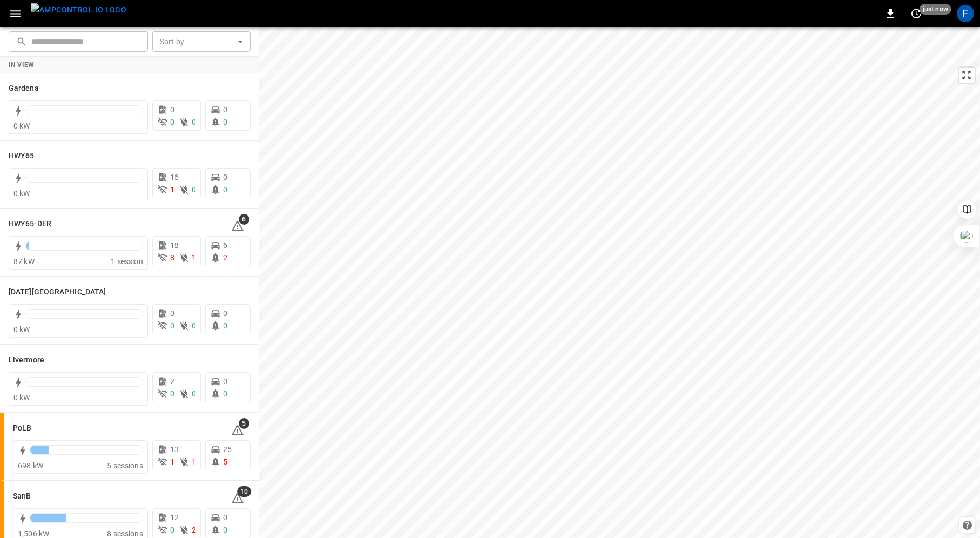 Image resolution: width=980 pixels, height=538 pixels. What do you see at coordinates (175, 517) in the screenshot?
I see `span: 12` at bounding box center [175, 517].